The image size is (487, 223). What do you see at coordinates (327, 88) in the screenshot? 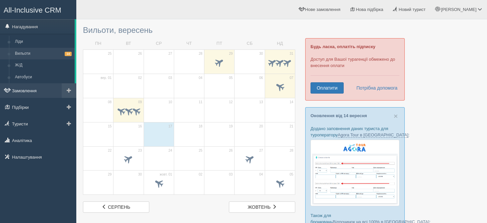
I see `a: Оплатити` at bounding box center [327, 88].